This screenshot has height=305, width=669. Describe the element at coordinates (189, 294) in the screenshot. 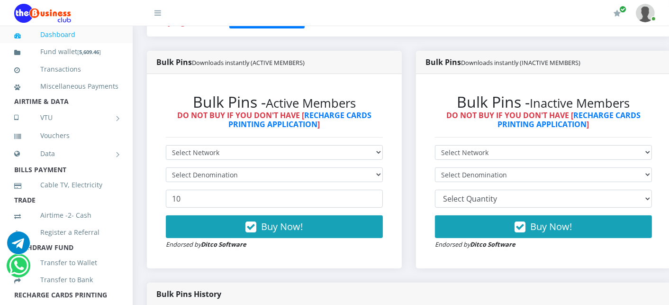

I see `strong: Bulk Pins History` at that location.